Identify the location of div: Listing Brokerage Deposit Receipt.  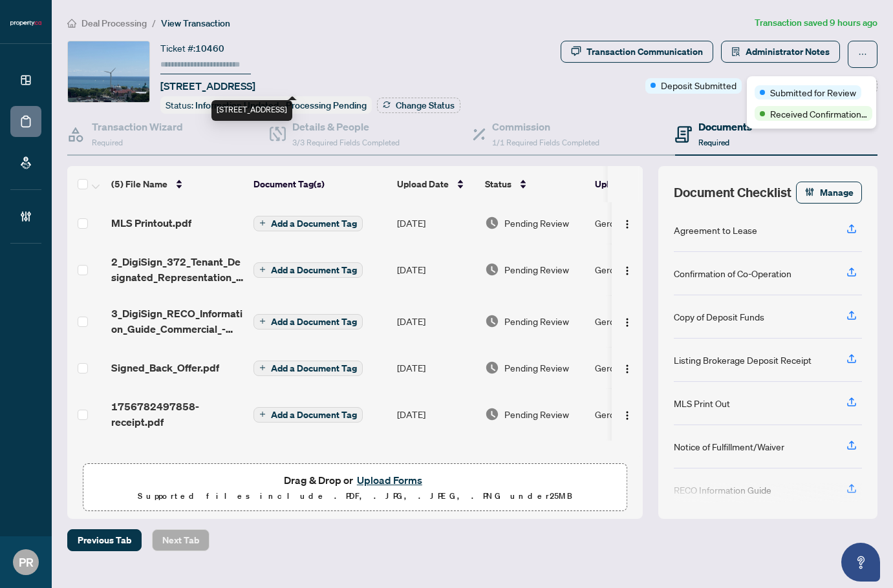
(742, 360).